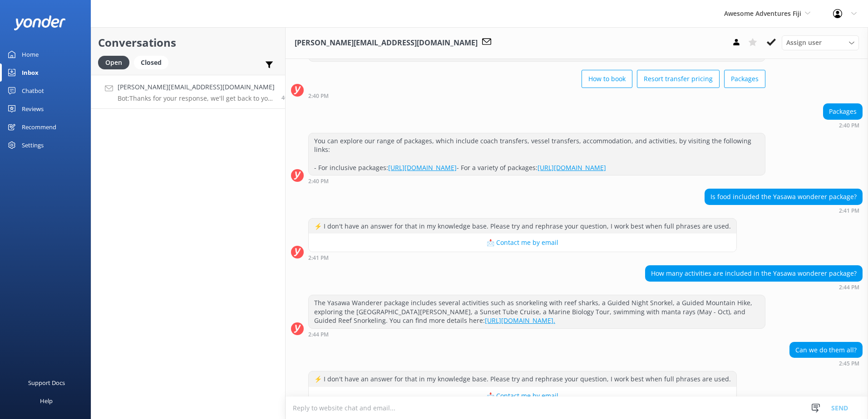 This screenshot has width=868, height=419. What do you see at coordinates (783, 197) in the screenshot?
I see `div: Is food included the Yasawa wonderer package?` at bounding box center [783, 197].